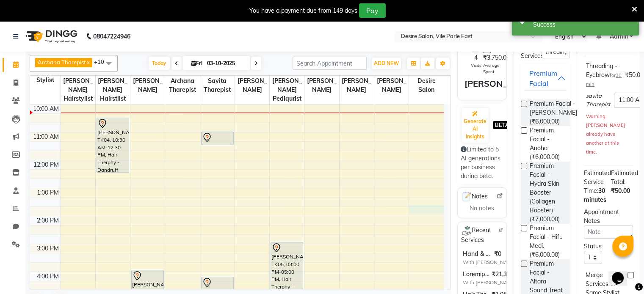 The image size is (644, 294). What do you see at coordinates (386, 63) in the screenshot?
I see `button: ADD NEW` at bounding box center [386, 63].